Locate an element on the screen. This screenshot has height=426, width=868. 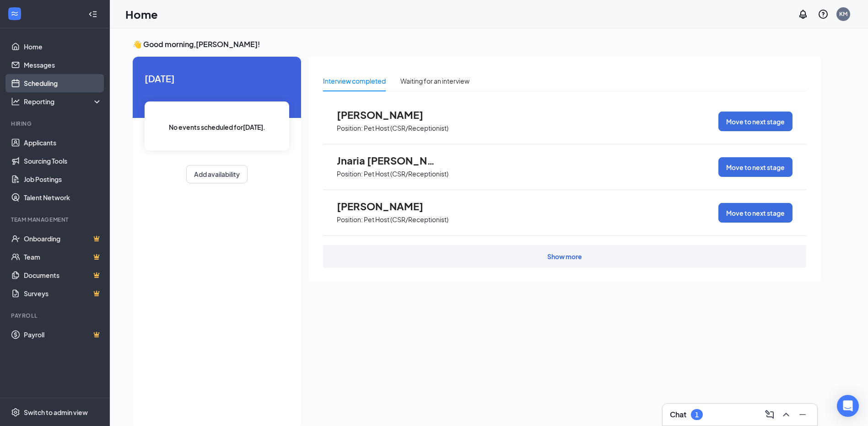
div: Show more is located at coordinates (565, 256).